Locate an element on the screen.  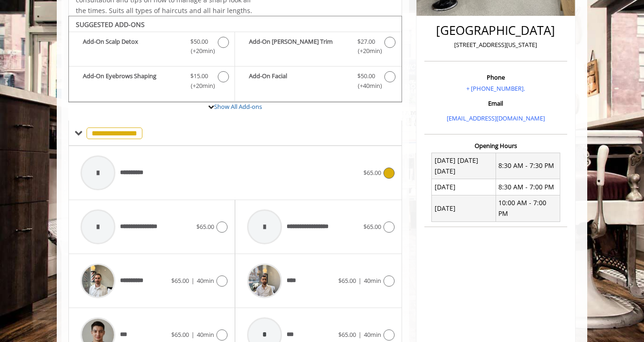
span: $15.00 is located at coordinates (199, 76).